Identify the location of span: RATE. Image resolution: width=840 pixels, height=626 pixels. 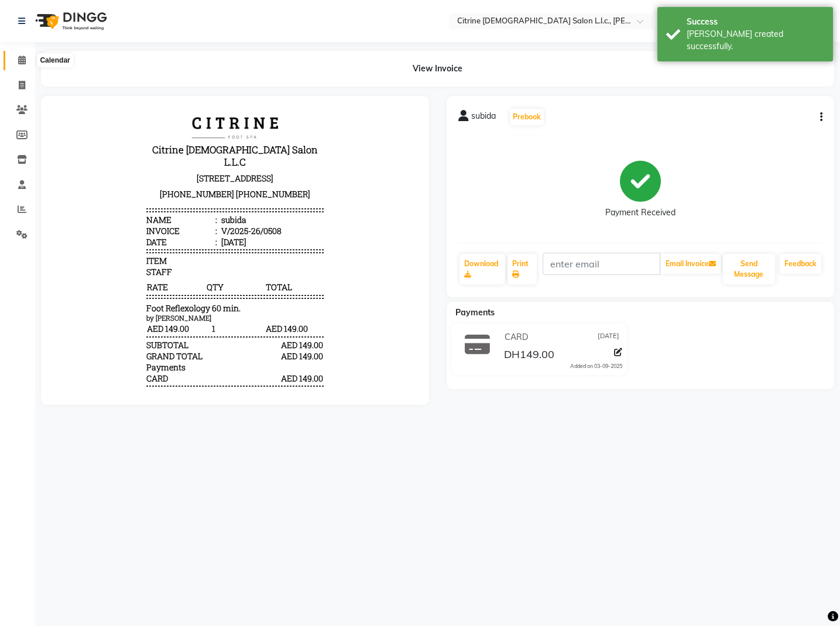
(122, 179).